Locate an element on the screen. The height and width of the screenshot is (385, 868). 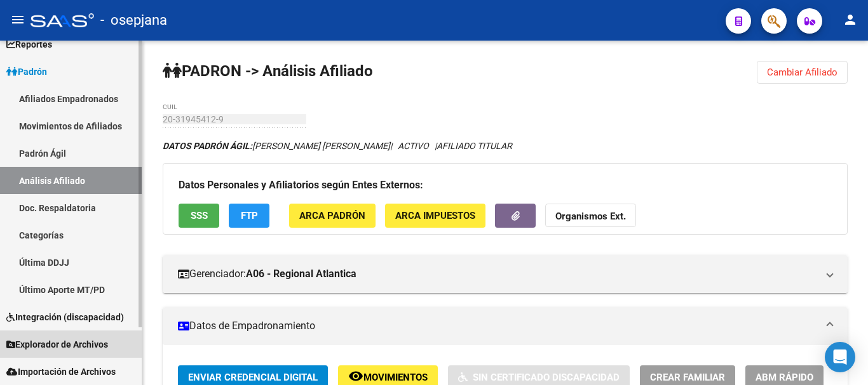
span: - osepjana is located at coordinates (133, 20).